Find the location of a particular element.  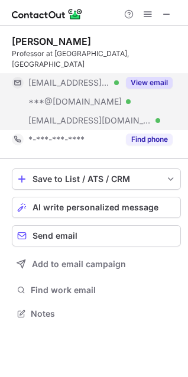

button: AI write personalized message is located at coordinates (96, 208).